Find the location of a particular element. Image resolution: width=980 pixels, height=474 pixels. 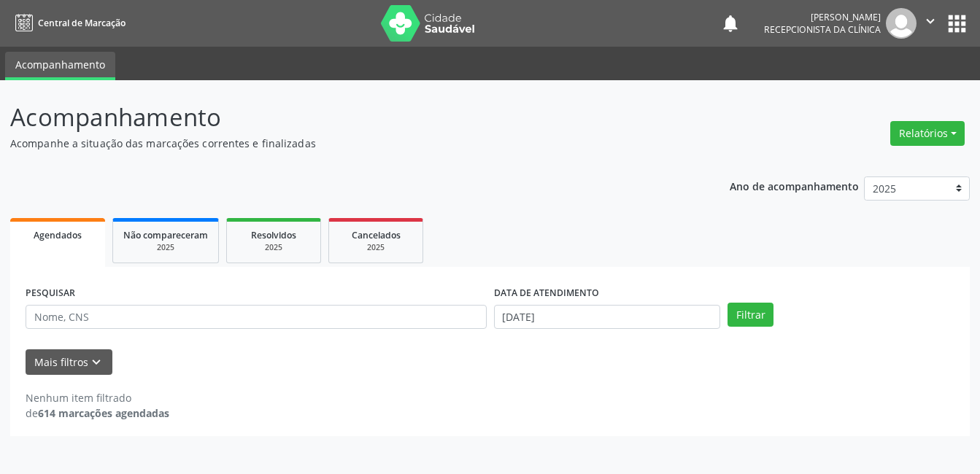

div: de is located at coordinates (97, 413).